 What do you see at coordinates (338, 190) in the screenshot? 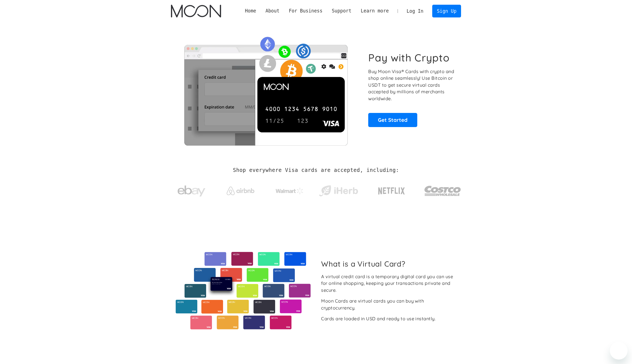
I see `a: iHerb` at bounding box center [338, 190].